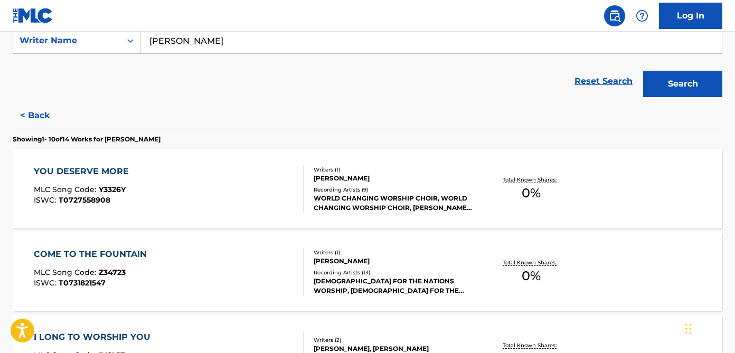 The image size is (735, 353). What do you see at coordinates (112, 272) in the screenshot?
I see `span: Z34723` at bounding box center [112, 272].